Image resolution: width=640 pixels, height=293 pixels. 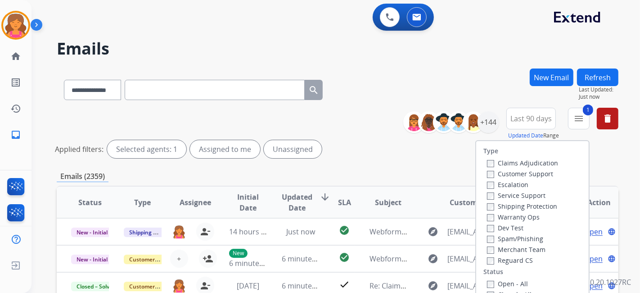 What do you see at coordinates (531, 118) in the screenshot?
I see `span: Last 90 days` at bounding box center [531, 118].